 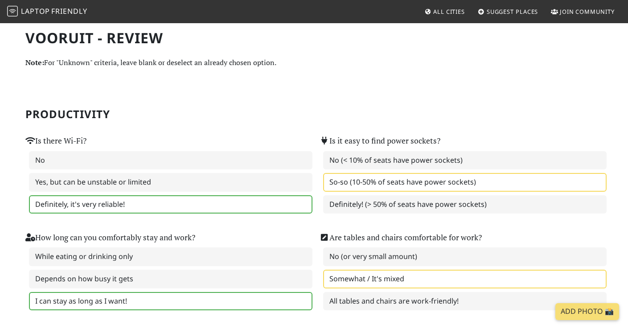 What do you see at coordinates (314, 114) in the screenshot?
I see `h2: Productivity` at bounding box center [314, 114].